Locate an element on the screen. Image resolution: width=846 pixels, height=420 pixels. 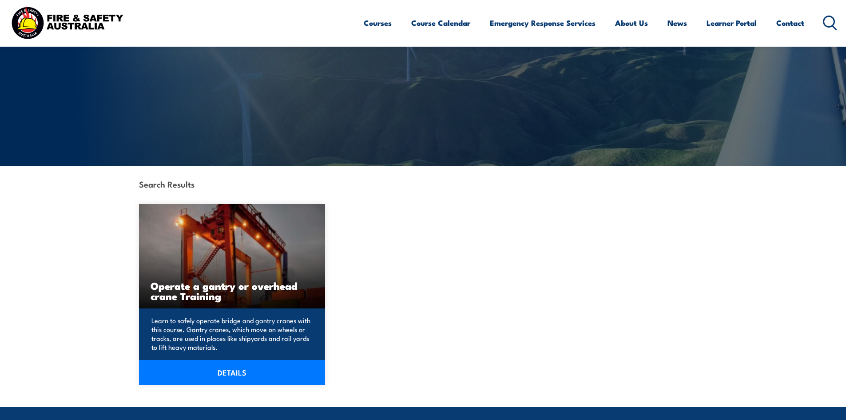
a: Emergency Response Services is located at coordinates (543, 23).